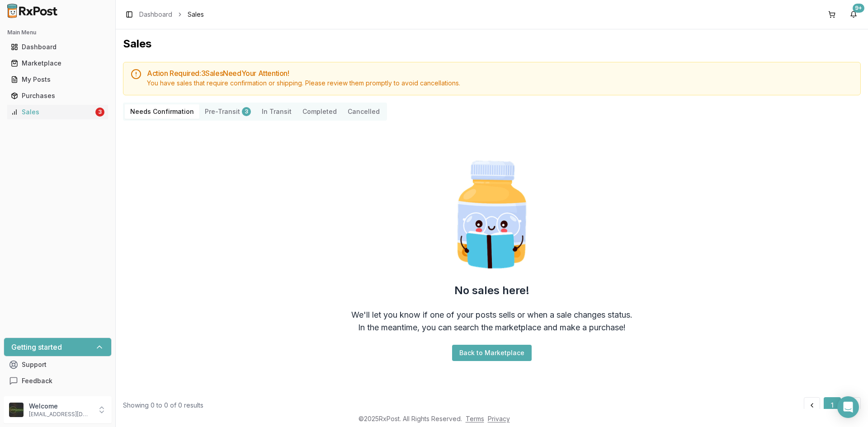  What do you see at coordinates (58, 112) in the screenshot?
I see `button: Sales3` at bounding box center [58, 112].